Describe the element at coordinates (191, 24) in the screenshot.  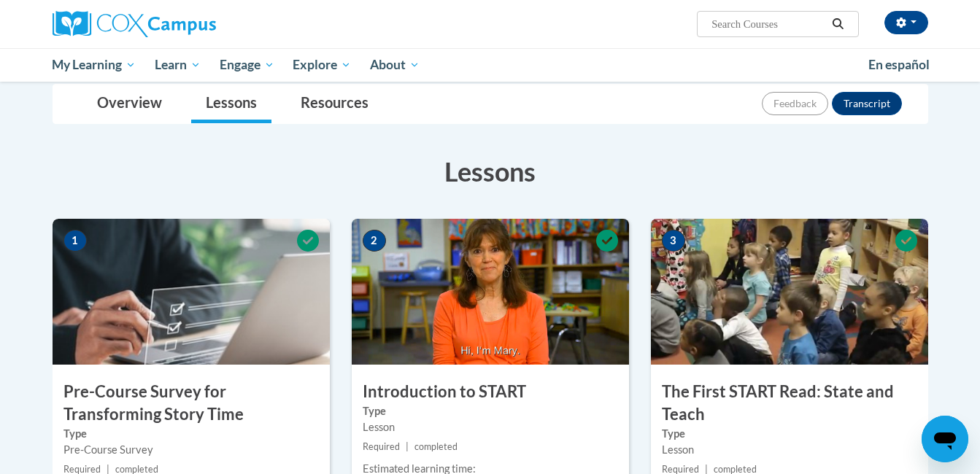
I see `a: Cox Campus` at that location.